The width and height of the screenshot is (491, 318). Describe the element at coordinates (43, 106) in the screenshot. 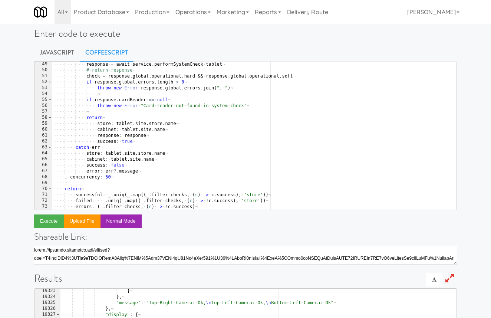

I see `div: 56` at that location.